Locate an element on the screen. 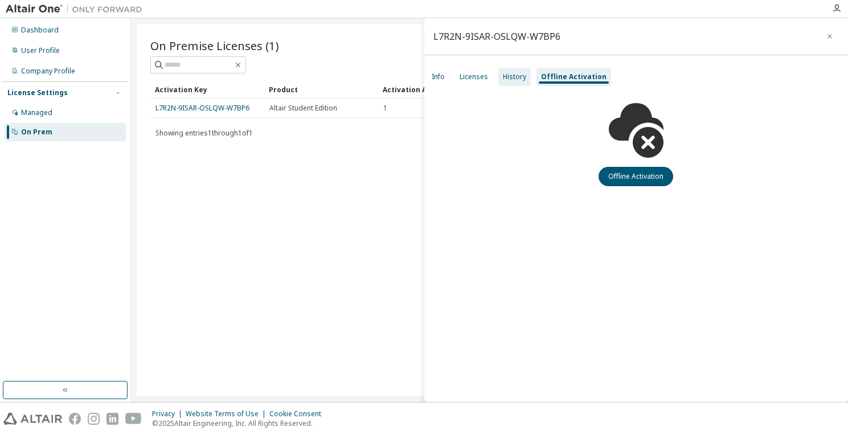 Image resolution: width=848 pixels, height=435 pixels. div: Company Profile is located at coordinates (48, 71).